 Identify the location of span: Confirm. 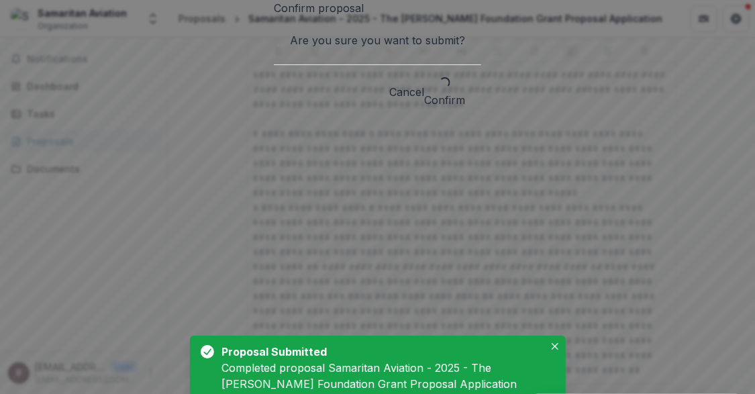
(444, 100).